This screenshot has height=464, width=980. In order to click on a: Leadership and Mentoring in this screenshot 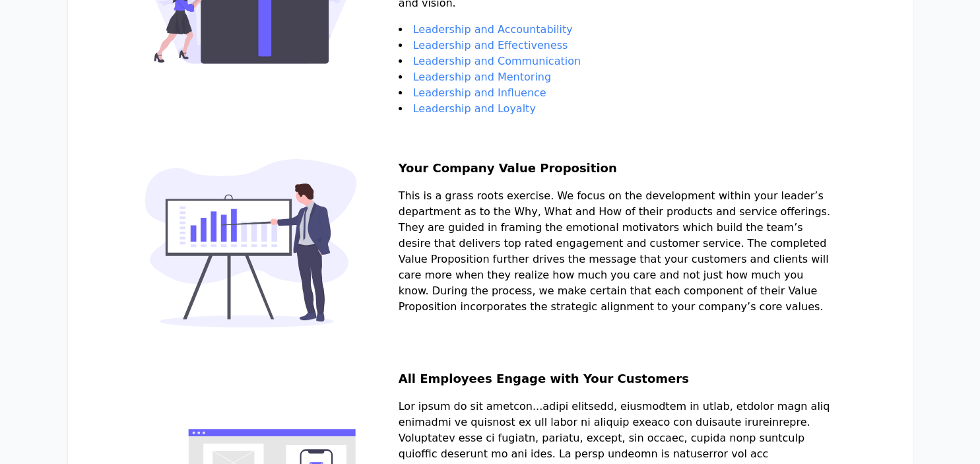, I will do `click(482, 77)`.